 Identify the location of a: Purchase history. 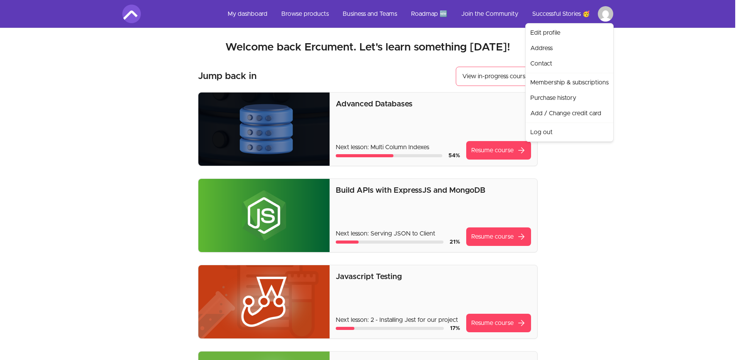
(569, 98).